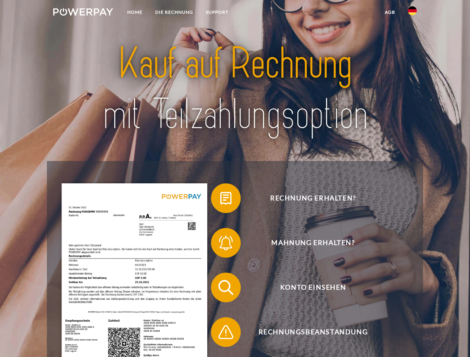 This screenshot has width=470, height=357. I want to click on img: qb_bill.svg, so click(226, 198).